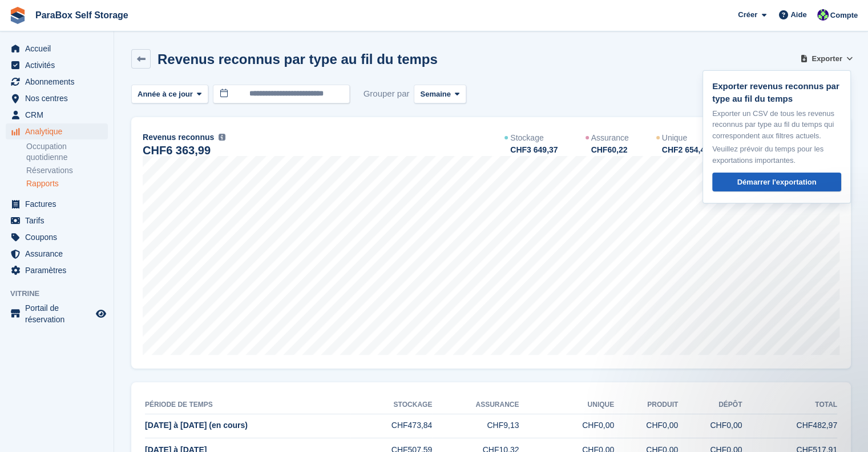 The width and height of the screenshot is (868, 452). Describe the element at coordinates (386, 94) in the screenshot. I see `span: Grouper par` at that location.